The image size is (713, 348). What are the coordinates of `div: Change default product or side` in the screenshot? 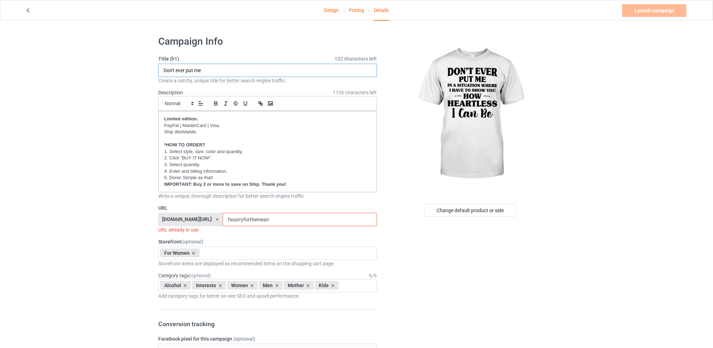 It's located at (470, 210).